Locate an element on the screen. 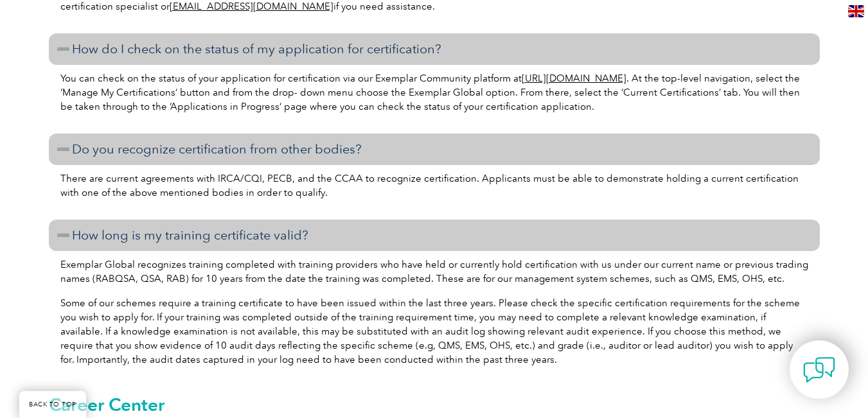  h3: How long is my training certificate valid? is located at coordinates (434, 235).